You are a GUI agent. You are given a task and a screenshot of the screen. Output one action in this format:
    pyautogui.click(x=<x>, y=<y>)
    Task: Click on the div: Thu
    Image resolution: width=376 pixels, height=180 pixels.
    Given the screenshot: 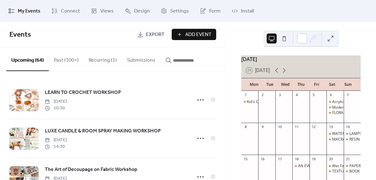 What is the action you would take?
    pyautogui.click(x=301, y=85)
    